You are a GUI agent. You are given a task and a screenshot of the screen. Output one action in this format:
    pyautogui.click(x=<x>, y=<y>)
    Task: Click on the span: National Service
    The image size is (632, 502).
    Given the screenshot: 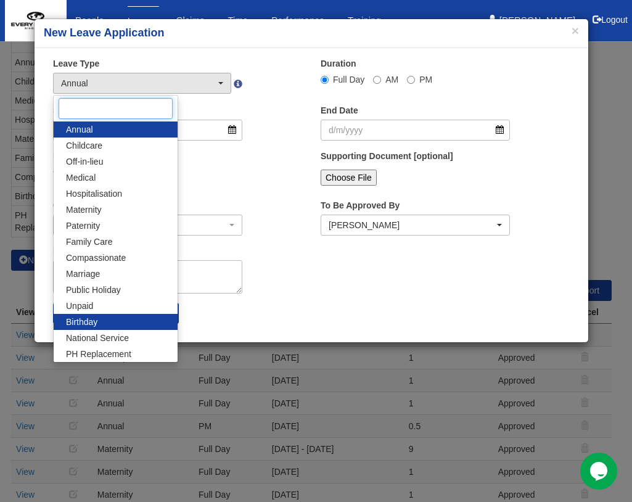 What is the action you would take?
    pyautogui.click(x=97, y=338)
    